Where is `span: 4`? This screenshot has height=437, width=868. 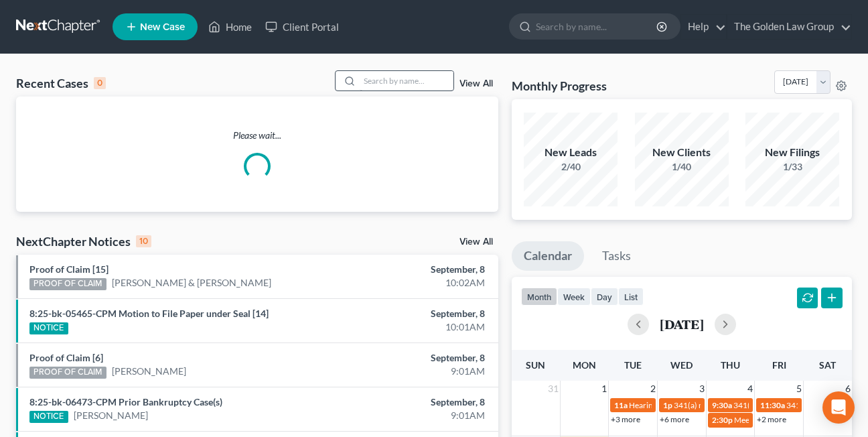 span: 4 is located at coordinates (750, 389).